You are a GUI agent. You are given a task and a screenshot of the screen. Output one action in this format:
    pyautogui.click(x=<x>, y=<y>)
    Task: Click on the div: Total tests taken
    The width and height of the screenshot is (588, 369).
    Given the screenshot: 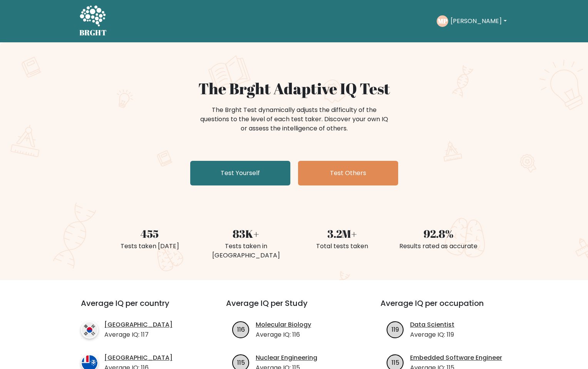 What is the action you would take?
    pyautogui.click(x=342, y=247)
    